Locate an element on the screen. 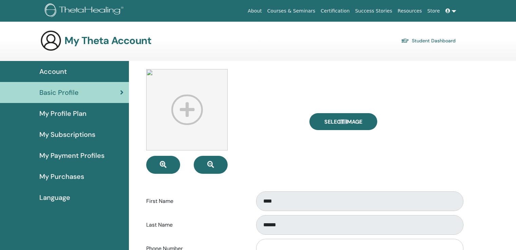 The image size is (516, 250). span: My Payment Profiles is located at coordinates (72, 156).